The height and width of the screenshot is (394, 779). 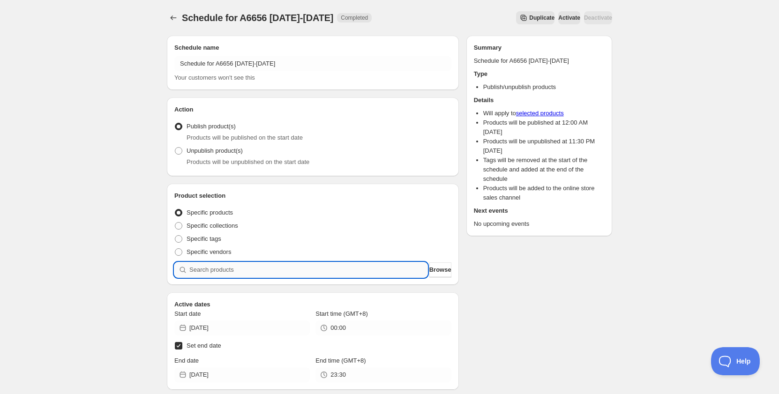 I want to click on p: No upcoming events, so click(x=539, y=224).